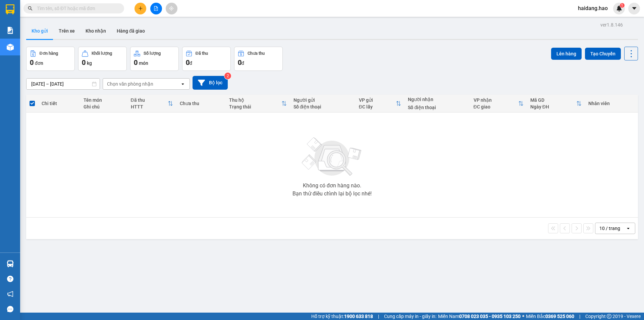 The image size is (644, 320). I want to click on span: file-add, so click(156, 9).